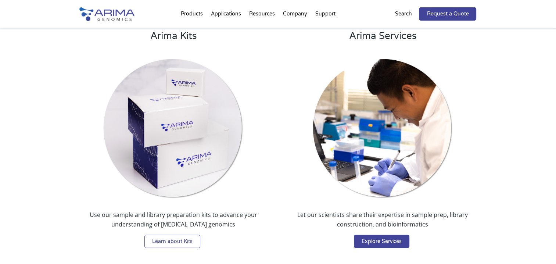 This screenshot has height=264, width=556. I want to click on a: Learn about Kits, so click(172, 241).